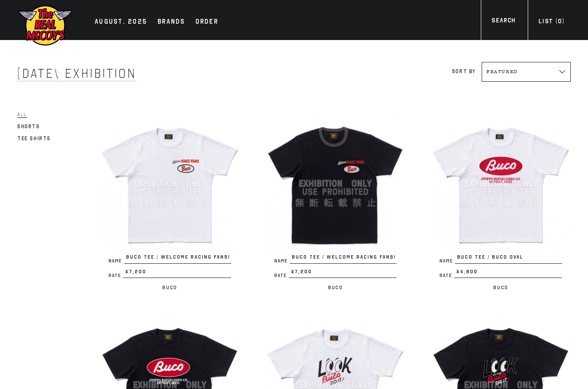 This screenshot has width=588, height=389. What do you see at coordinates (45, 26) in the screenshot?
I see `img: mccoys-exhibition` at bounding box center [45, 26].